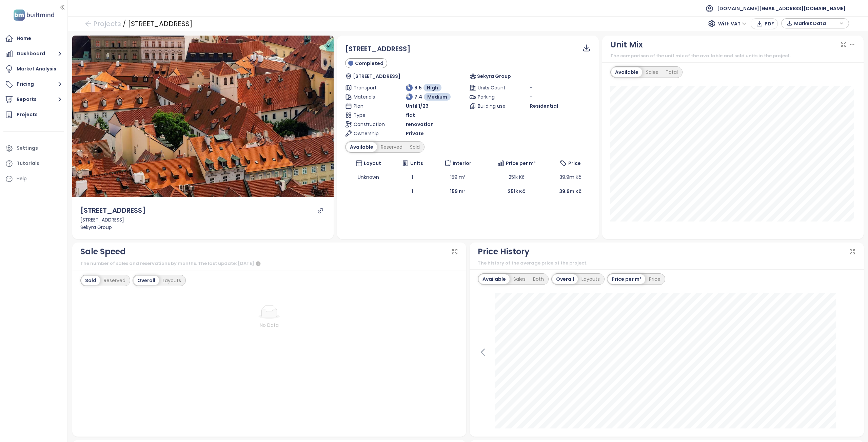 This screenshot has width=868, height=442. What do you see at coordinates (34, 54) in the screenshot?
I see `button: Dashboard` at bounding box center [34, 54].